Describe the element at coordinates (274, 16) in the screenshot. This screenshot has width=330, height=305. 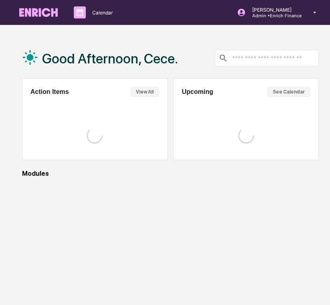
I see `p: Admin • Enrich Finance` at that location.